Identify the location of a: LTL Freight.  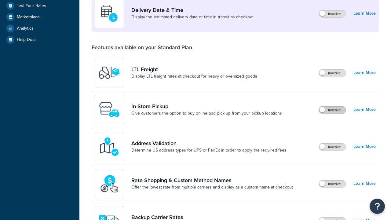
(194, 69).